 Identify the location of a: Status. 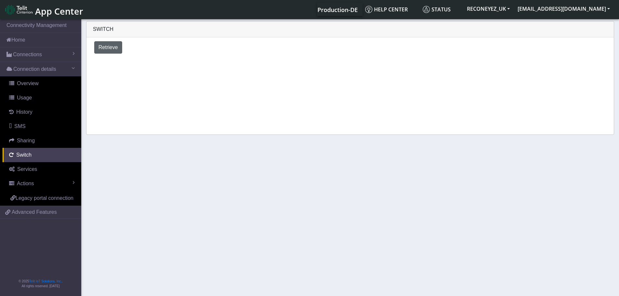
(441, 9).